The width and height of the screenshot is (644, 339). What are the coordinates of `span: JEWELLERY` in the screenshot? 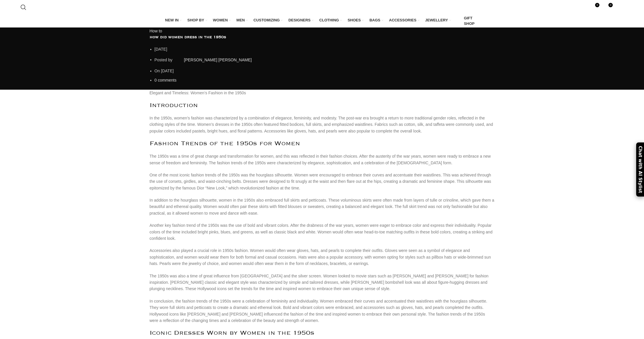 It's located at (436, 20).